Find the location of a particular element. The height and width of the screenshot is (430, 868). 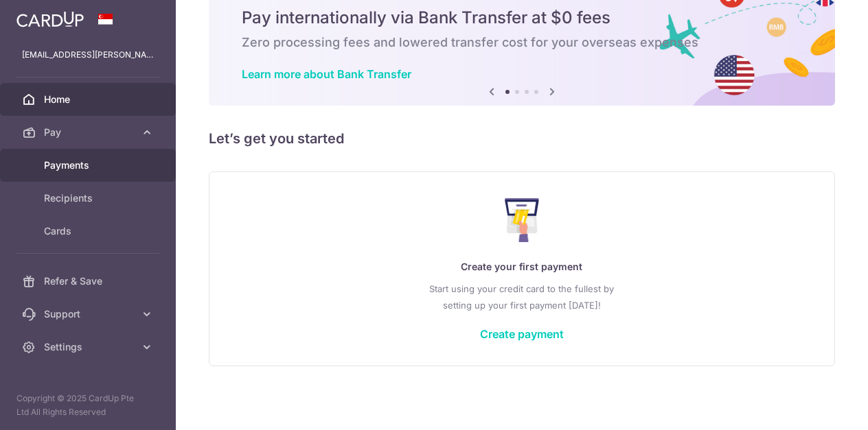

span: Settings is located at coordinates (89, 347).